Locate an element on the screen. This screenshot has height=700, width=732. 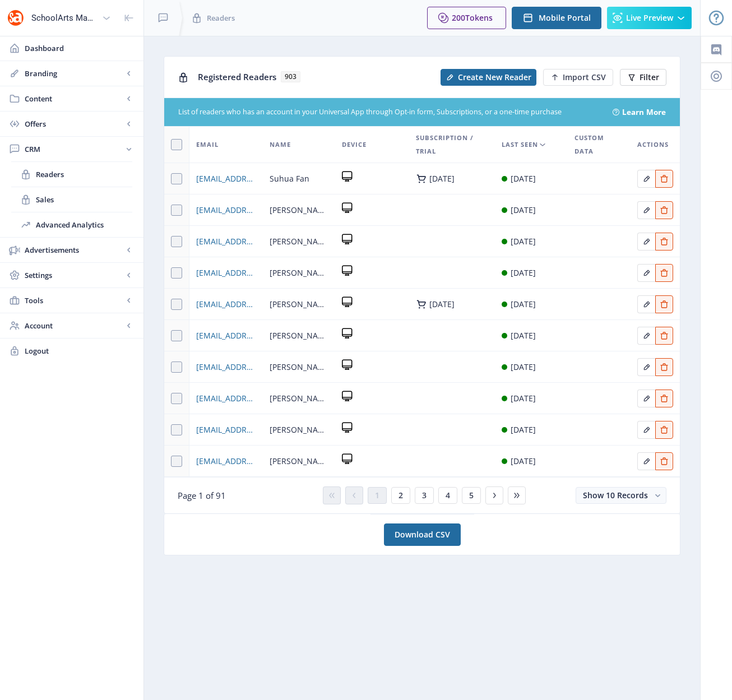
button: 200Tokens is located at coordinates (466, 18).